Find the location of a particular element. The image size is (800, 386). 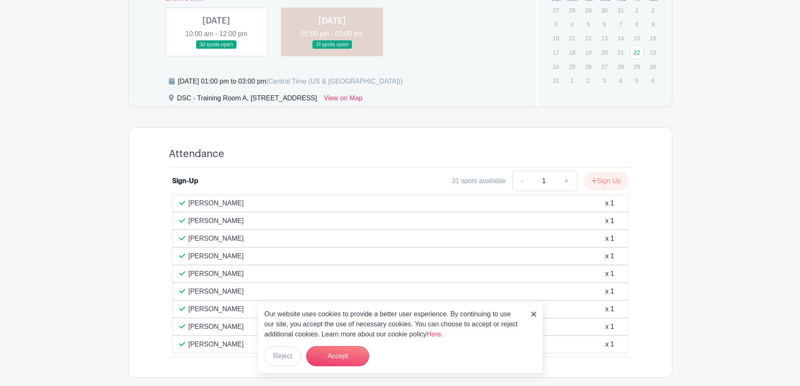

p: 12 is located at coordinates (588, 38).